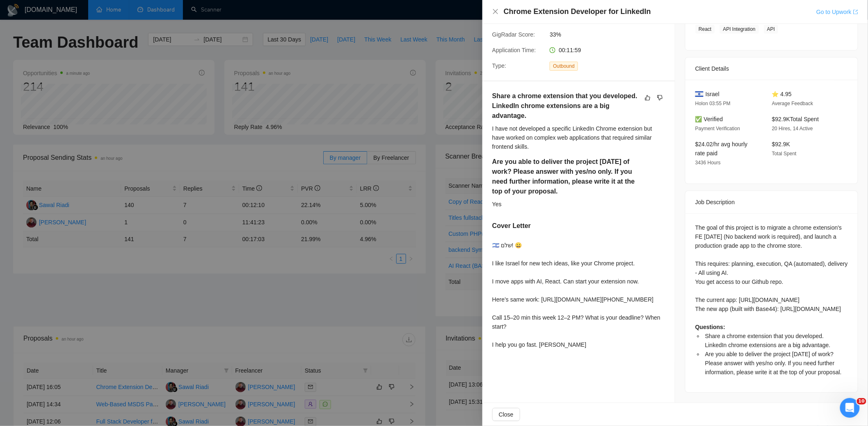 This screenshot has height=426, width=868. Describe the element at coordinates (552, 50) in the screenshot. I see `span: clock-circle` at that location.